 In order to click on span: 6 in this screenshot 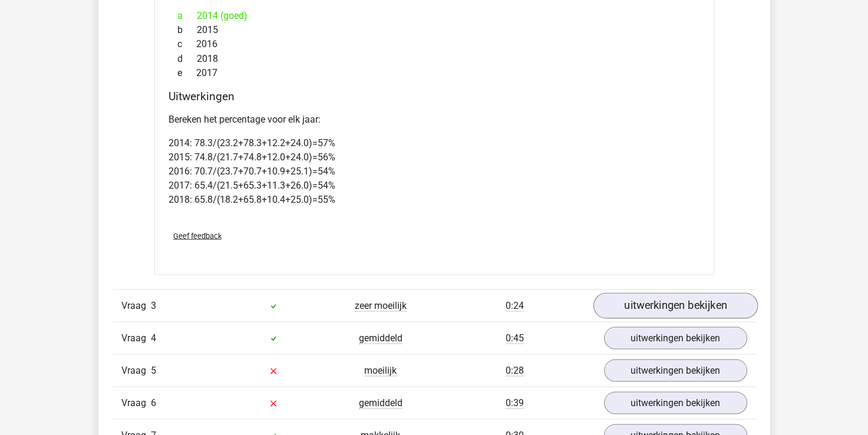, I will do `click(153, 402)`.